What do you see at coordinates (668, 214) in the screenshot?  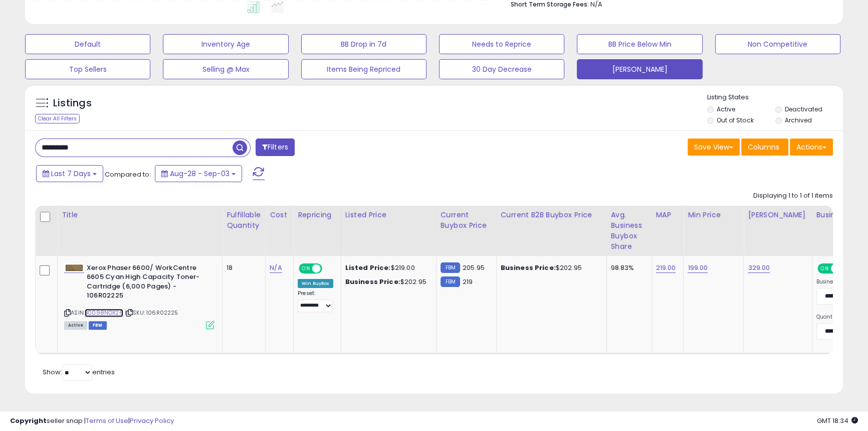 I see `div: MAP` at bounding box center [668, 214].